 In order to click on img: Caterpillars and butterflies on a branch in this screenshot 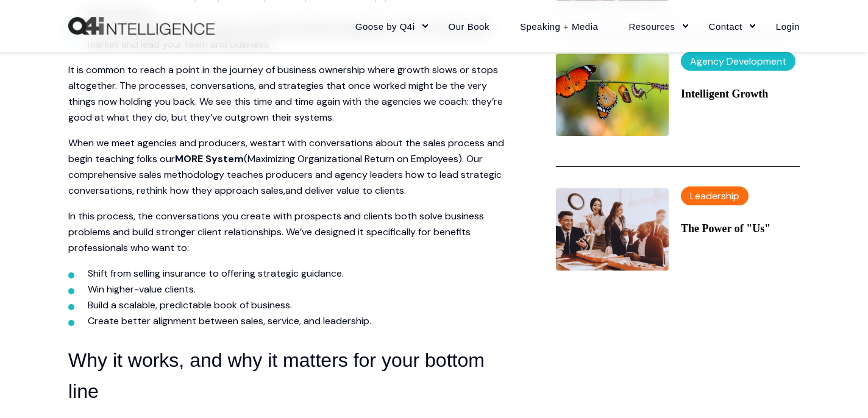, I will do `click(612, 94)`.